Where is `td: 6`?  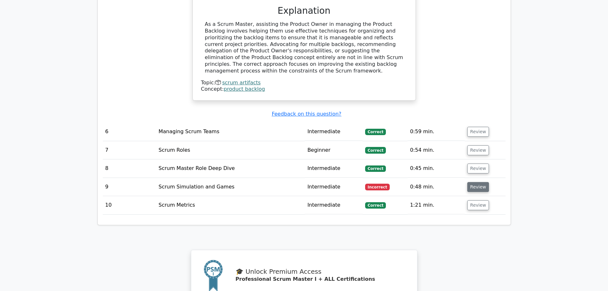 td: 6 is located at coordinates (129, 131).